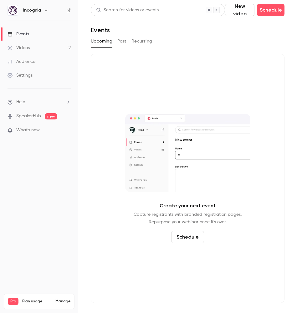 This screenshot has height=313, width=297. I want to click on p: Capture registrants with branded registration pages. Repurpose your webinar once it's over., so click(187, 218).